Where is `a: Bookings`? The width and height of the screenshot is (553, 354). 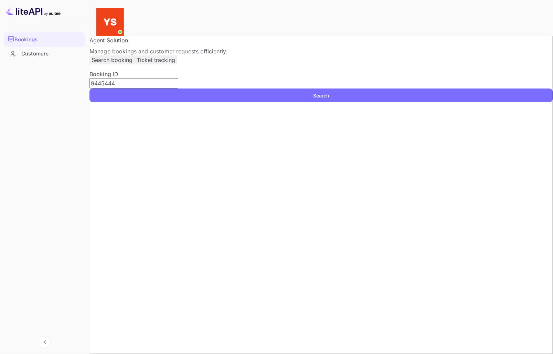
a: Bookings is located at coordinates (44, 39).